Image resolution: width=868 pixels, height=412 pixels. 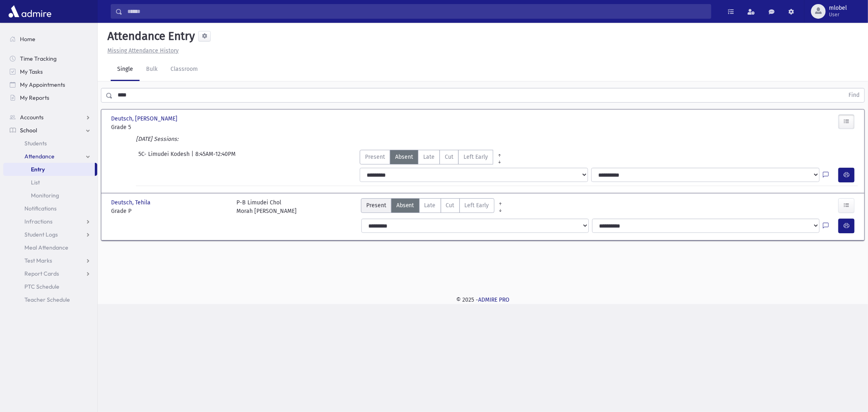 I want to click on a: Infractions, so click(x=50, y=222).